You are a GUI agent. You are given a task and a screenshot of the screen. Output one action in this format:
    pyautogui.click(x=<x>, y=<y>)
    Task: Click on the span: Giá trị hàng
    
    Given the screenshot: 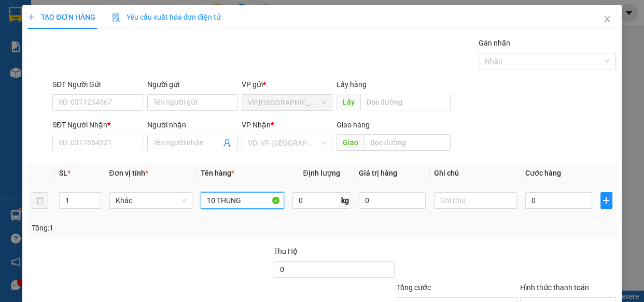 What is the action you would take?
    pyautogui.click(x=378, y=173)
    